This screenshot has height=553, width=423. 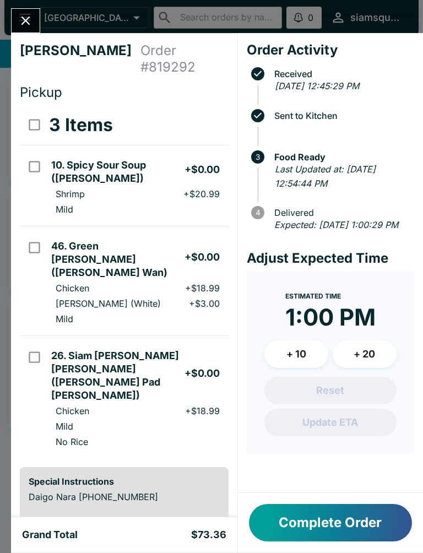 What do you see at coordinates (258, 157) in the screenshot?
I see `text: 3` at bounding box center [258, 157].